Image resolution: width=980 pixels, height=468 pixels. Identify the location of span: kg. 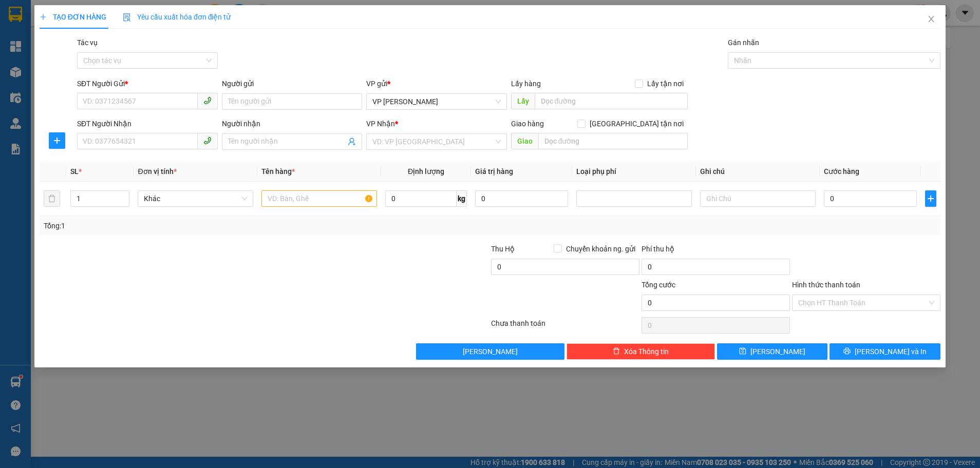
(461, 198).